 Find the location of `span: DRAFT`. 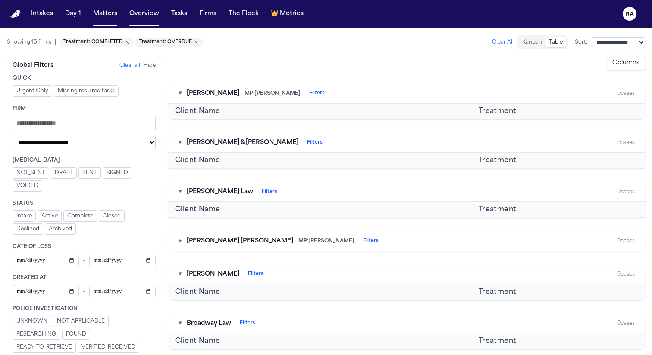

span: DRAFT is located at coordinates (64, 173).